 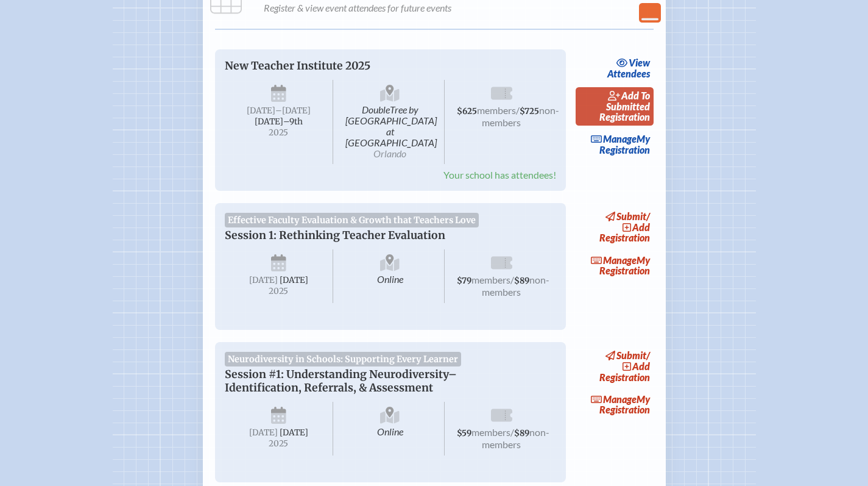 What do you see at coordinates (352, 220) in the screenshot?
I see `span: Effective Faculty Evaluation & Growth that Teachers Love` at bounding box center [352, 220].